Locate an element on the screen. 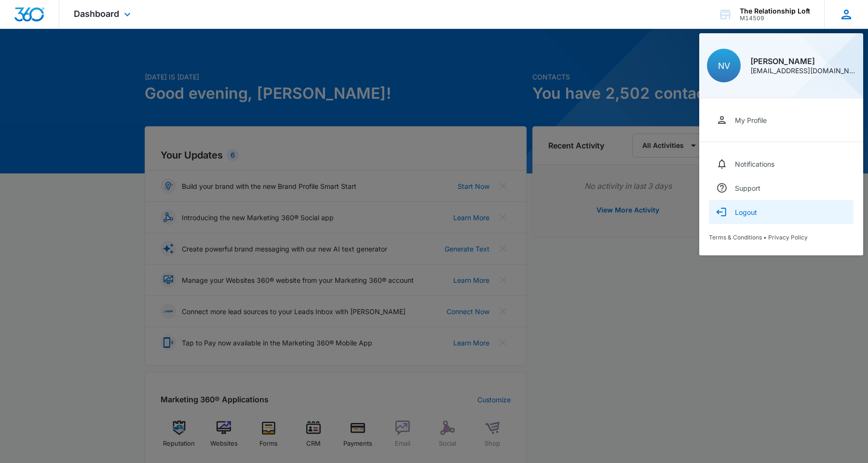 This screenshot has height=463, width=868. a: Privacy Policy is located at coordinates (788, 237).